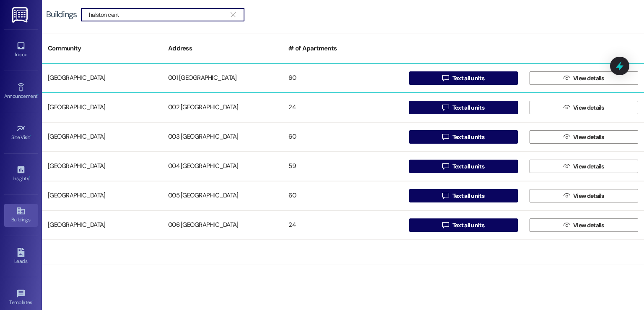 This screenshot has height=310, width=644. What do you see at coordinates (21, 298) in the screenshot?
I see `a: Templates •` at bounding box center [21, 298].